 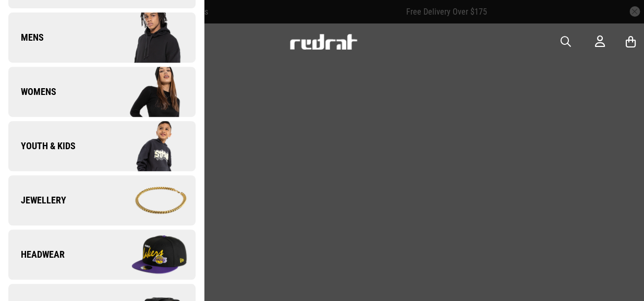 I want to click on a: Mens Company, so click(x=102, y=37).